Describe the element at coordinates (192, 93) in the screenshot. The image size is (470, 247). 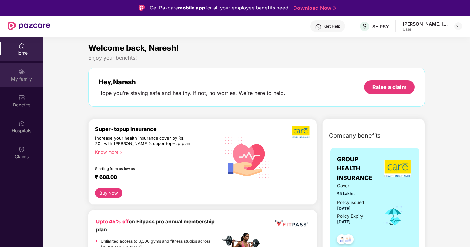
I see `div: Hope you’re staying safe and healthy. If not, no worries. We’re here to help.` at that location.